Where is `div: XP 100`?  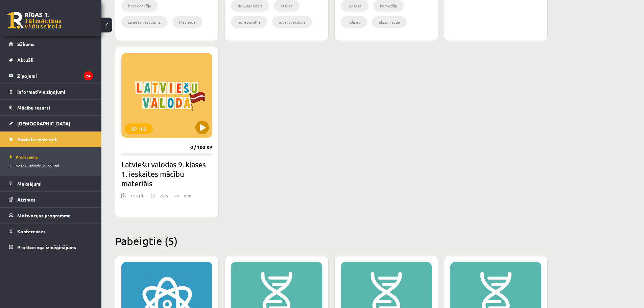 div: XP 100 is located at coordinates (139, 129).